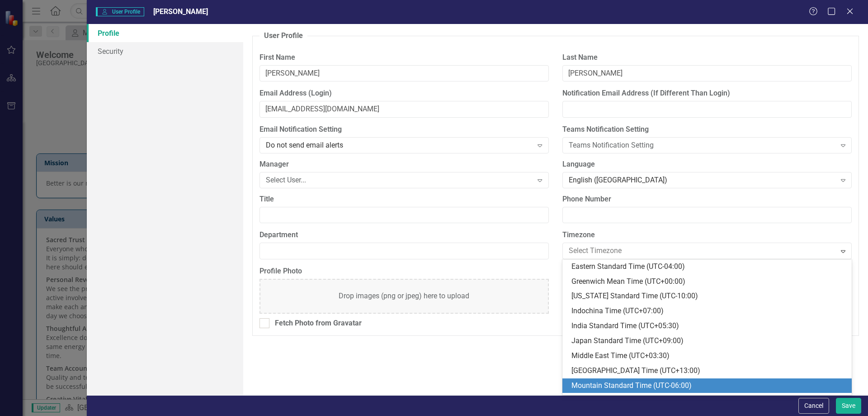 The image size is (868, 416). Describe the element at coordinates (707, 164) in the screenshot. I see `label: Language` at that location.